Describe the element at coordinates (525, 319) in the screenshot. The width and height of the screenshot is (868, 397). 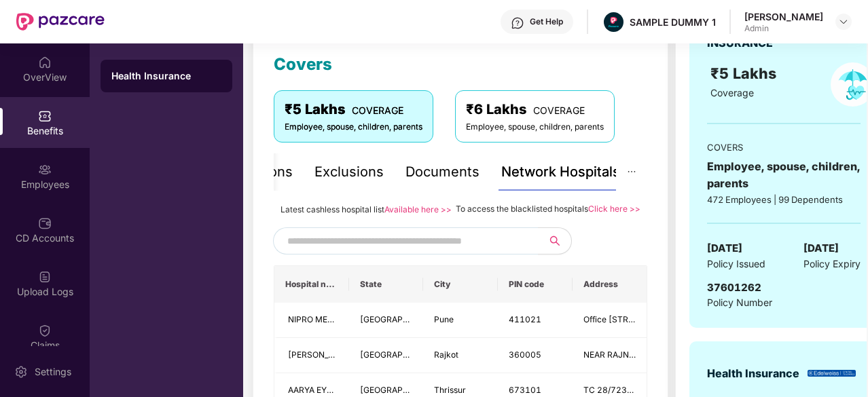
I see `span: 411021` at that location.